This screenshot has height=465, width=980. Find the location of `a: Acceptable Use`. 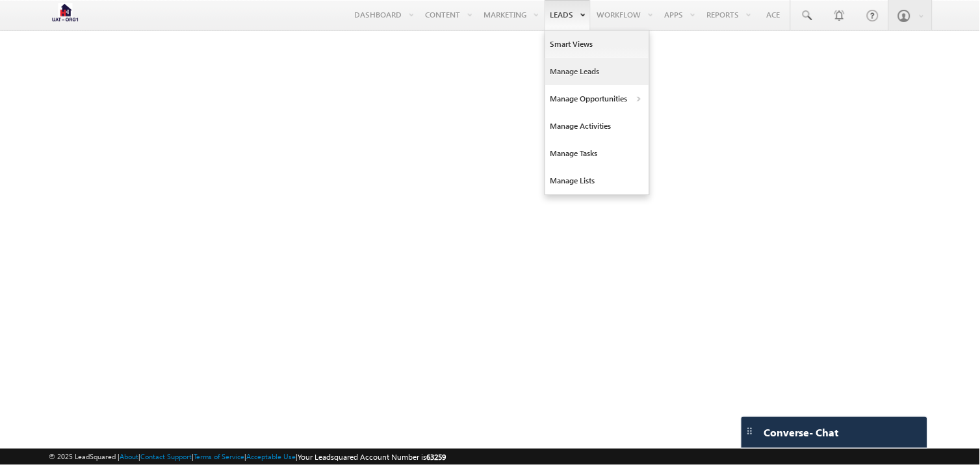

a: Acceptable Use is located at coordinates (271, 455).